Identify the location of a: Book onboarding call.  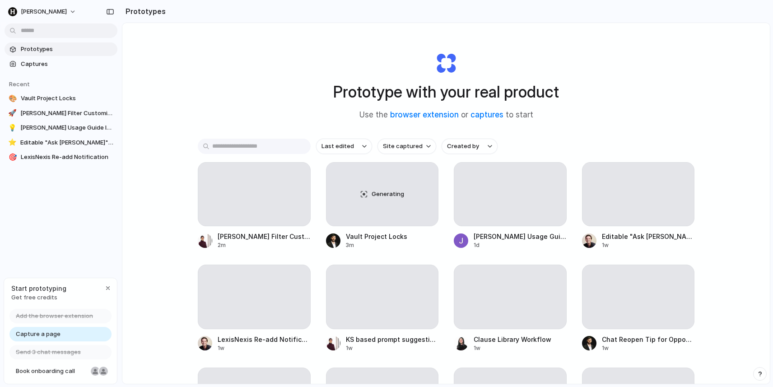
(61, 371).